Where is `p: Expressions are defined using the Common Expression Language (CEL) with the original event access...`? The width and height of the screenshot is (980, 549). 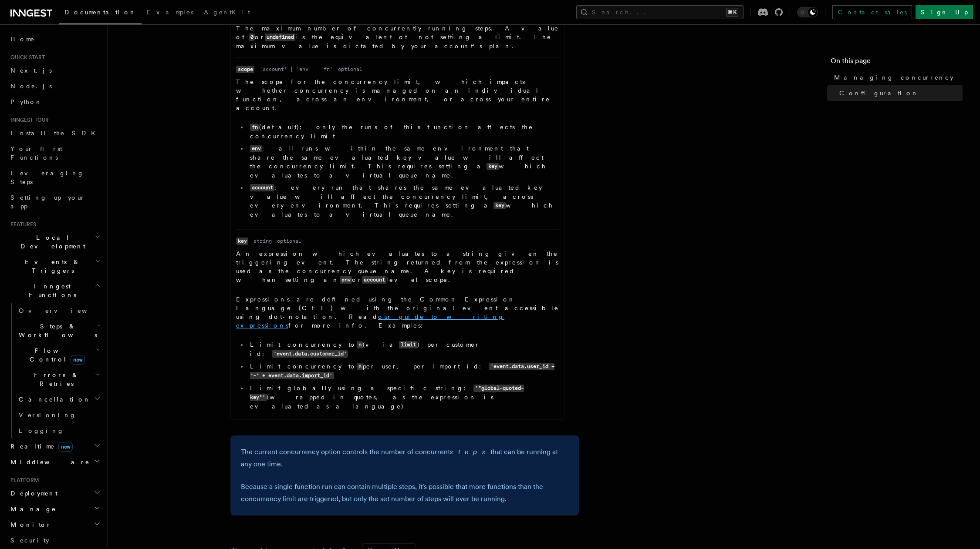 p: Expressions are defined using the Common Expression Language (CEL) with the original event access... is located at coordinates (397, 312).